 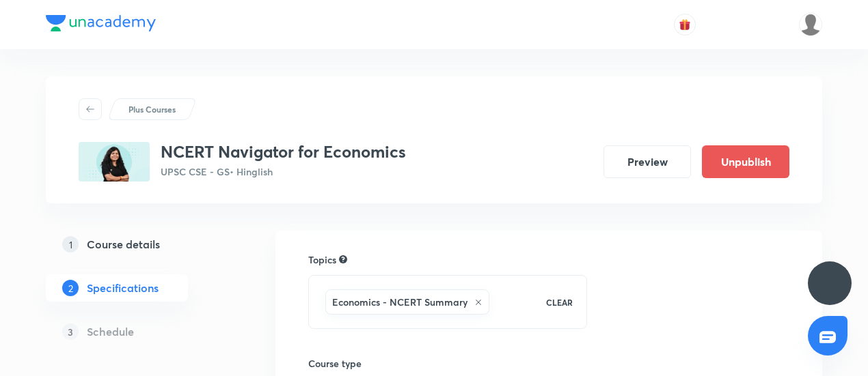 What do you see at coordinates (114, 162) in the screenshot?
I see `img: 07A7AD4C-4FEC-4449-BF38-C29973A147DC_plus.png` at bounding box center [114, 162].